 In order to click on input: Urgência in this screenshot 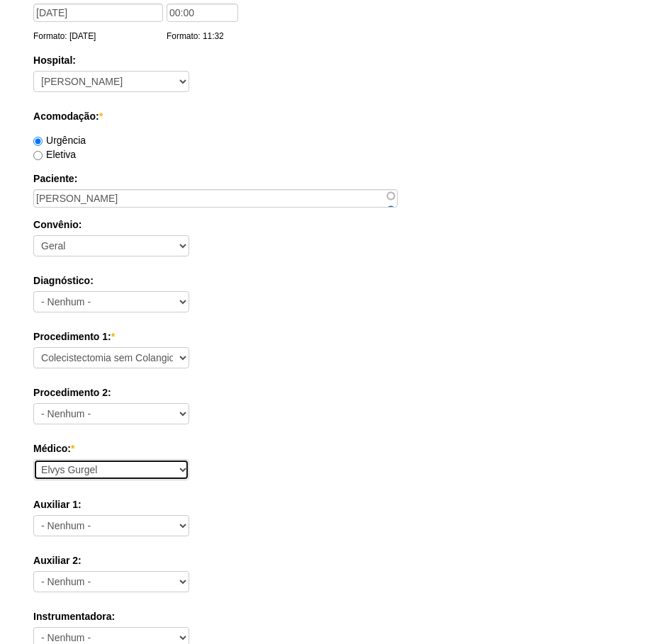, I will do `click(37, 141)`.